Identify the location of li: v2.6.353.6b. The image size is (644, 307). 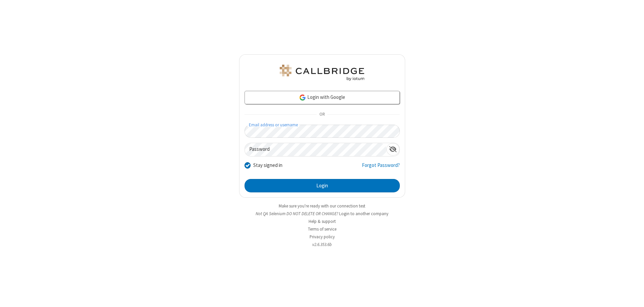
(322, 245).